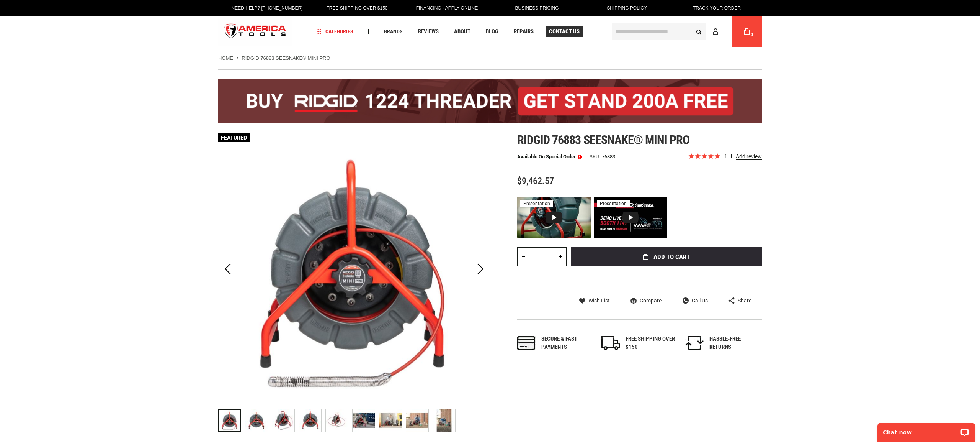  I want to click on div: Secure & fast payments, so click(566, 343).